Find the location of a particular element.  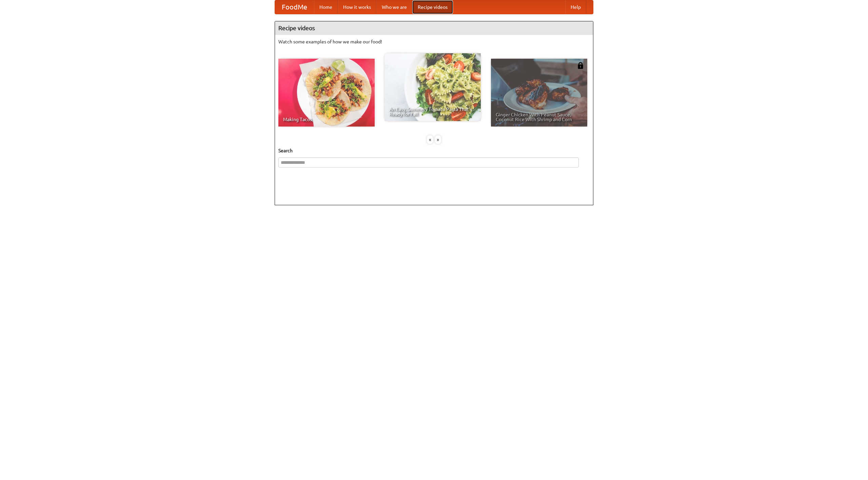

h4: Recipe videos is located at coordinates (434, 28).